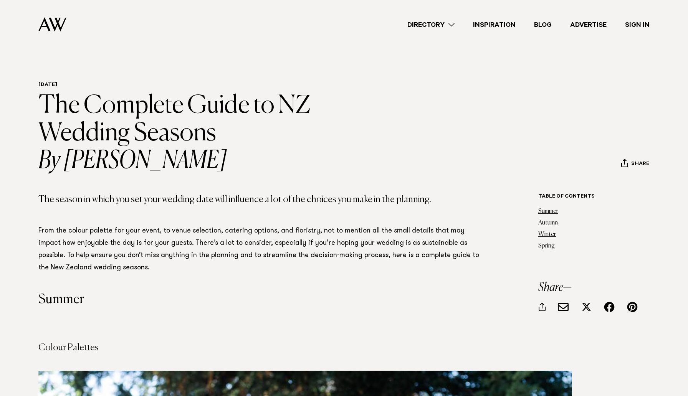 Image resolution: width=688 pixels, height=396 pixels. What do you see at coordinates (635, 164) in the screenshot?
I see `button: Share` at bounding box center [635, 164].